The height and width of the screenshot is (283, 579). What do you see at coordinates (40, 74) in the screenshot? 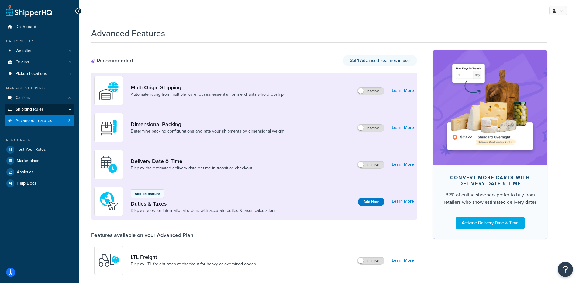
I see `li: Pickup Locations` at bounding box center [40, 74].